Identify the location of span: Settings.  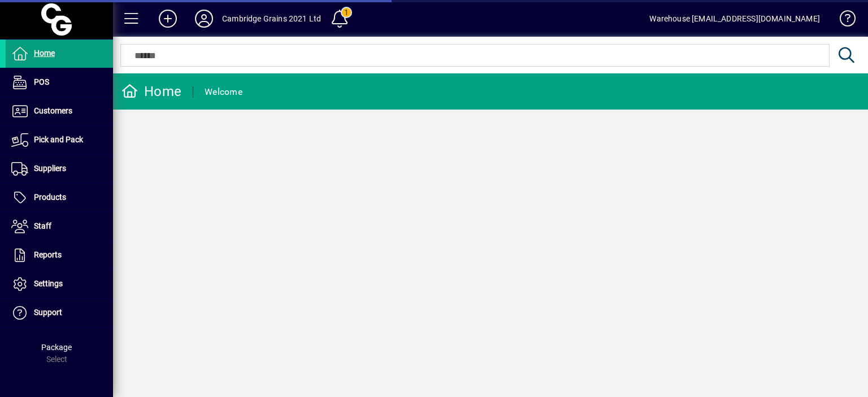
(48, 283).